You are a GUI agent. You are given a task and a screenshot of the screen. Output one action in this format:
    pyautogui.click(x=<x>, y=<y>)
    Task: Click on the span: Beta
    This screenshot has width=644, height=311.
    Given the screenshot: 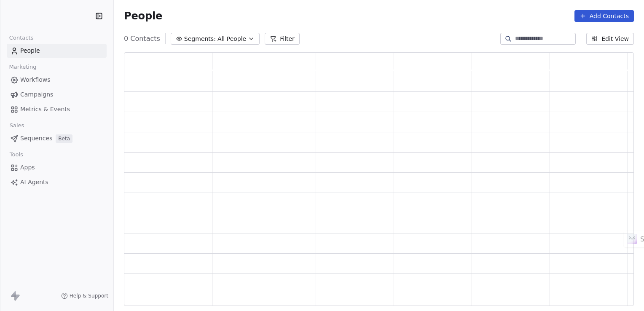 What is the action you would take?
    pyautogui.click(x=64, y=139)
    